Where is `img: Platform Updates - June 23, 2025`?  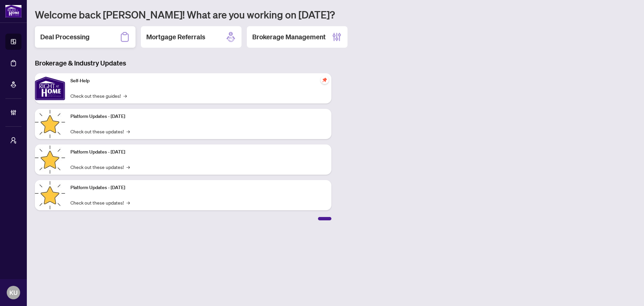 img: Platform Updates - June 23, 2025 is located at coordinates (50, 195).